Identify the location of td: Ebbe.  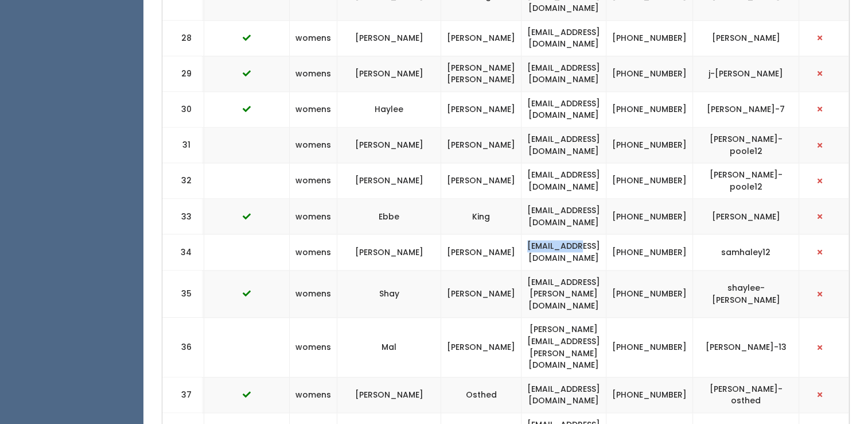
(389, 217).